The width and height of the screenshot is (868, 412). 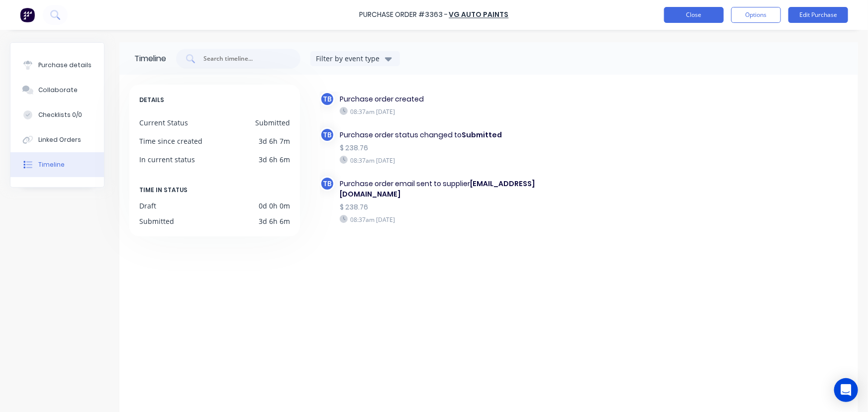 What do you see at coordinates (404, 15) in the screenshot?
I see `div: Purchase Order #3363 -` at bounding box center [404, 15].